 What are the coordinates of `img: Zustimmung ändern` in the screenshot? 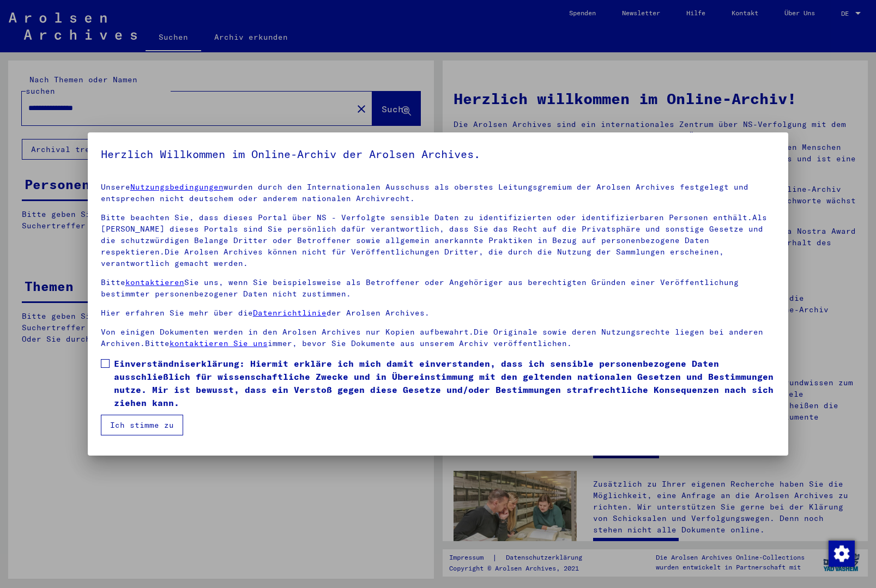 It's located at (842, 554).